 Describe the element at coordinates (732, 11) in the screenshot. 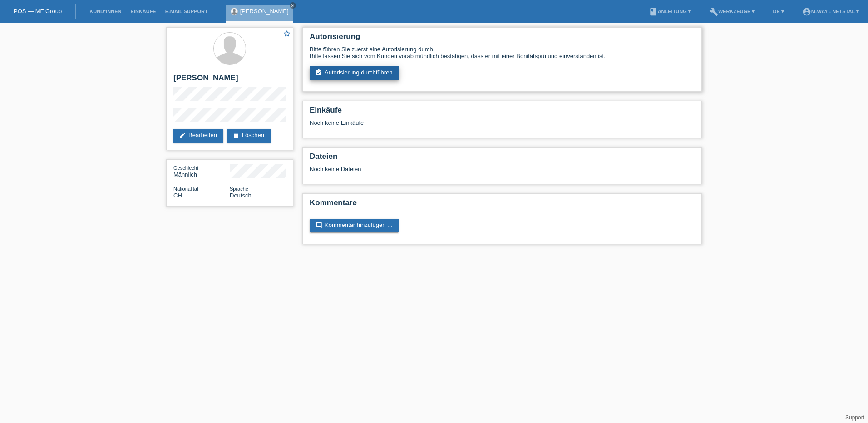

I see `a: buildWerkzeuge ▾` at that location.